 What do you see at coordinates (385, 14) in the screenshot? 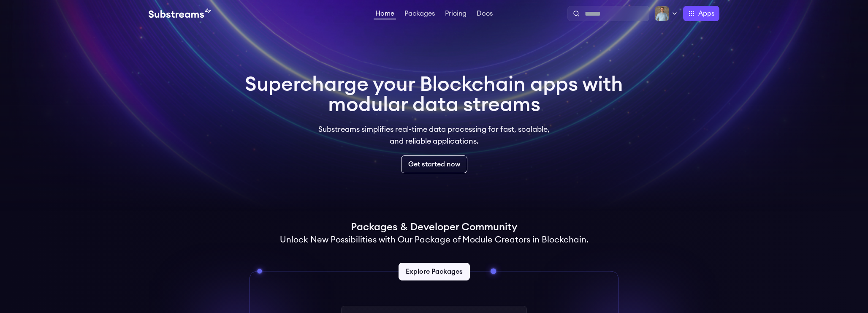
I see `a: Home` at bounding box center [385, 14].